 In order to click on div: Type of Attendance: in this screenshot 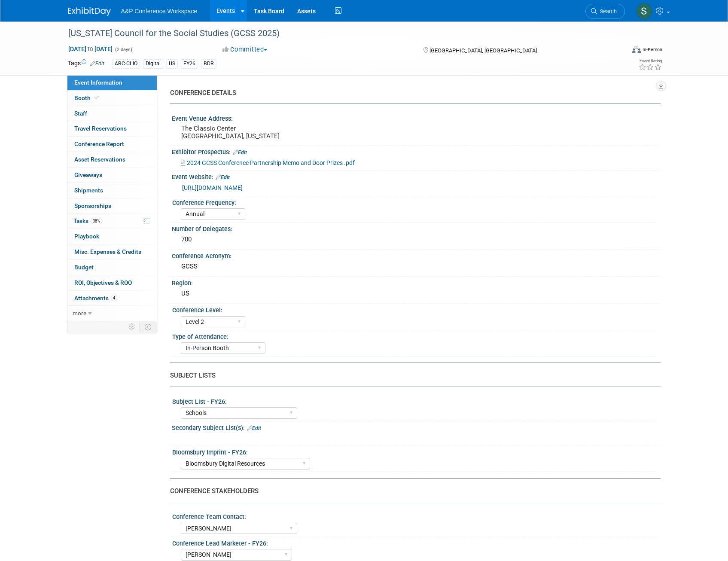, I will do `click(415, 335)`.